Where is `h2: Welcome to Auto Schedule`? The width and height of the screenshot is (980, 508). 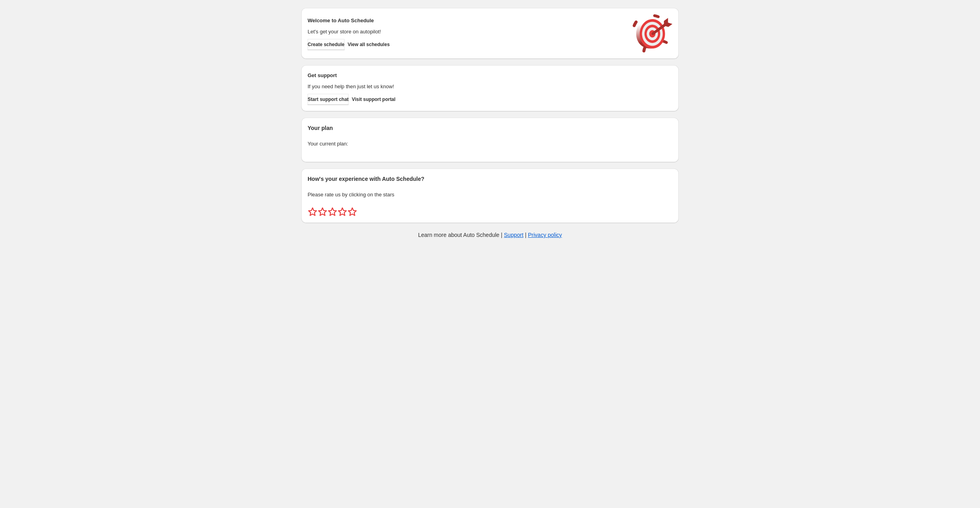
h2: Welcome to Auto Schedule is located at coordinates (466, 21).